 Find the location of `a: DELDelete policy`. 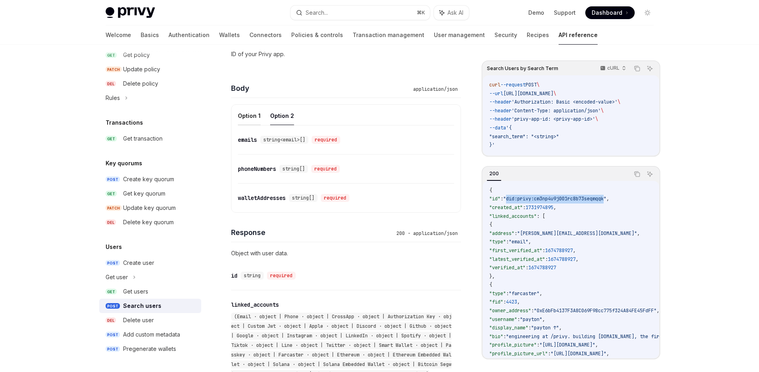

a: DELDelete policy is located at coordinates (150, 84).